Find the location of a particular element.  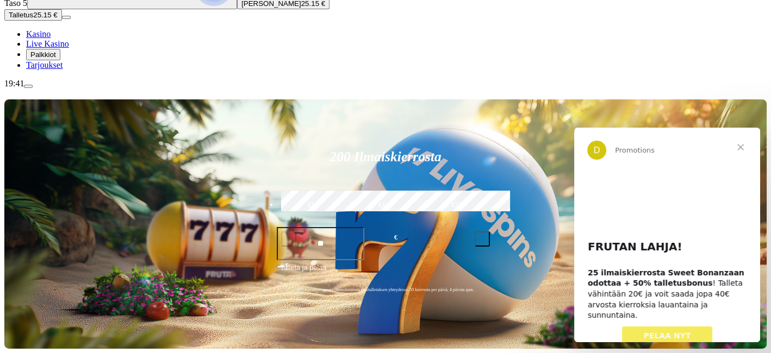

div: D is located at coordinates (22, 22).